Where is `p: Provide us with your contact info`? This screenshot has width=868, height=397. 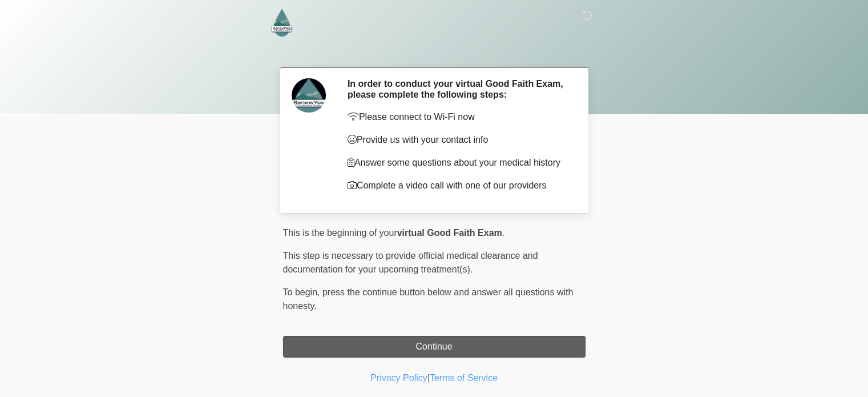
p: Provide us with your contact info is located at coordinates (457, 140).